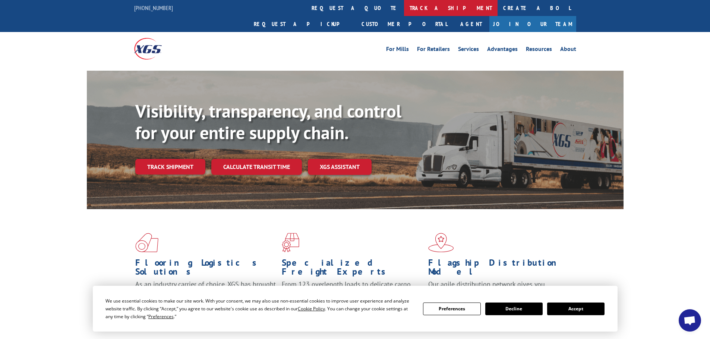  I want to click on img: xgs-icon-focused-on-flooring-red, so click(290, 243).